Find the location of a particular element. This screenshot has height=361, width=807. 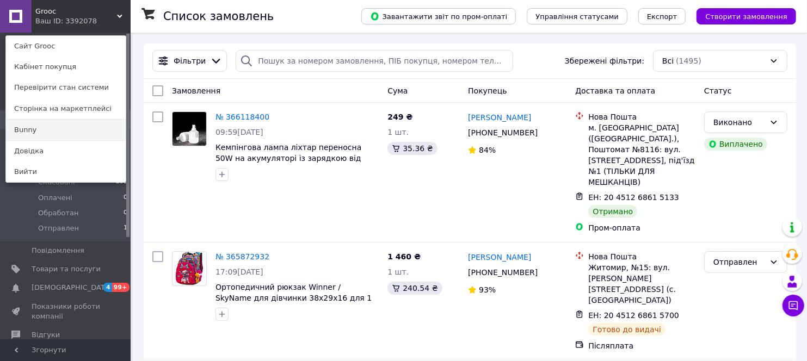

button: Завантажити звіт по пром-оплаті is located at coordinates (439, 16).